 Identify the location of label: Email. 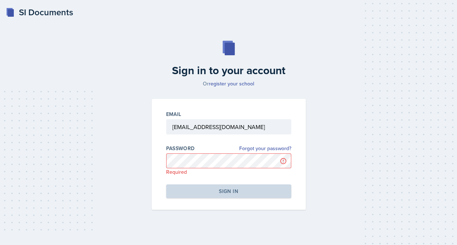
(174, 114).